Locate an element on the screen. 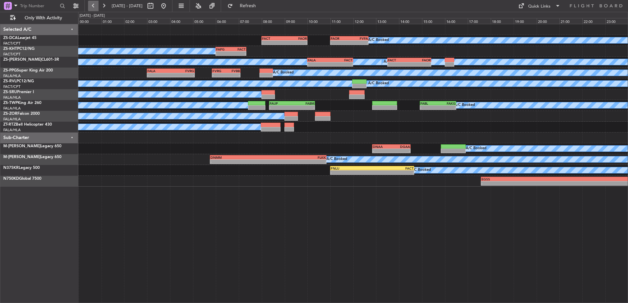 This screenshot has width=628, height=303. div: FVBB is located at coordinates (233, 71).